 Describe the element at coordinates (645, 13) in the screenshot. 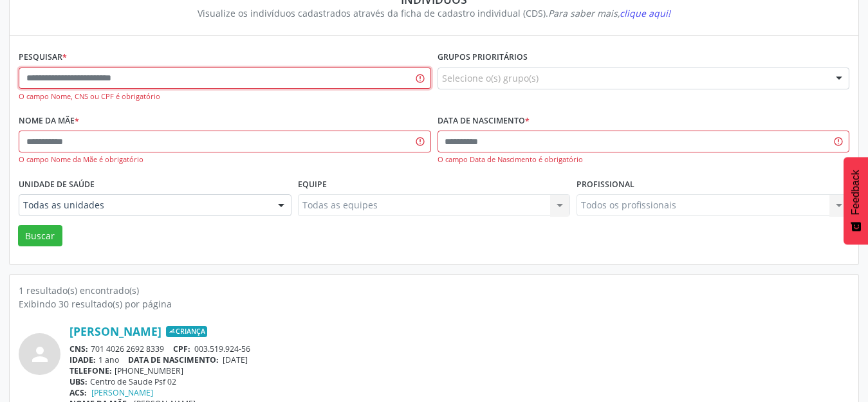

I see `span: clique aqui!` at that location.